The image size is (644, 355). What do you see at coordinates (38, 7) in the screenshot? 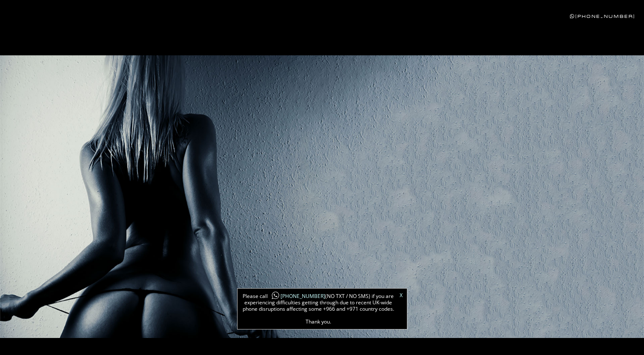
I see `div: Local Time 6:20 AM` at bounding box center [38, 7].